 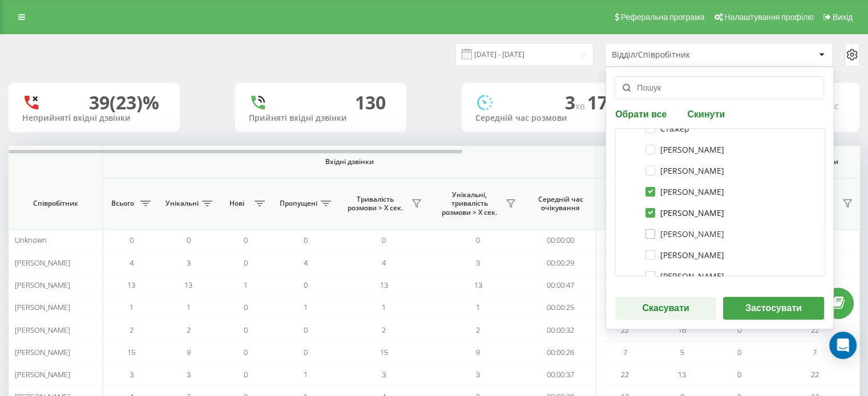 What do you see at coordinates (94, 118) in the screenshot?
I see `div: Неприйняті вхідні дзвінки` at bounding box center [94, 118].